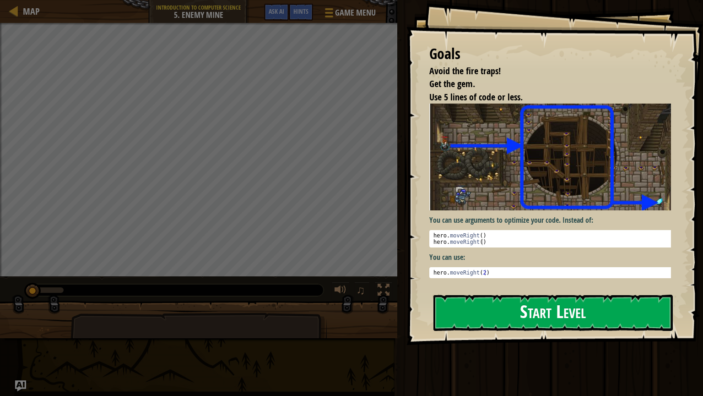 The width and height of the screenshot is (703, 396). I want to click on button: Adjust volume, so click(341, 291).